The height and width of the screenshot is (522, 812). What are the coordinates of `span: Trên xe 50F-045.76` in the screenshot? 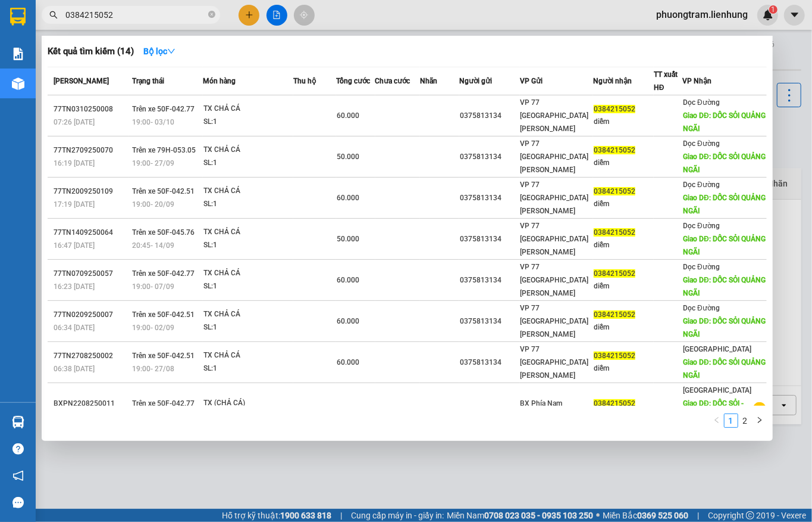 It's located at (163, 233).